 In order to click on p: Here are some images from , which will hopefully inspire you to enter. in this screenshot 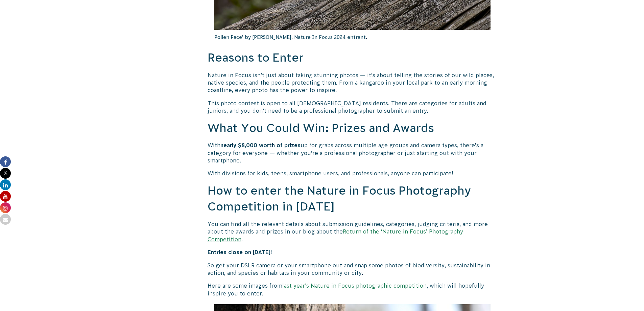, I will do `click(353, 289)`.